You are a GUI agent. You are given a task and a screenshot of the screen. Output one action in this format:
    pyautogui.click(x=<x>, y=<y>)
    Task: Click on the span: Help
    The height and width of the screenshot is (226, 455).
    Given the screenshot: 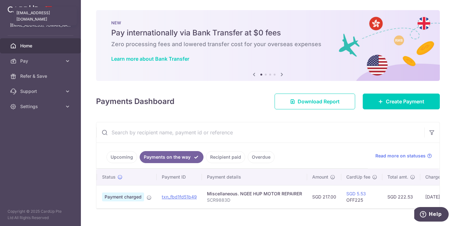 What is the action you would take?
    pyautogui.click(x=21, y=7)
    